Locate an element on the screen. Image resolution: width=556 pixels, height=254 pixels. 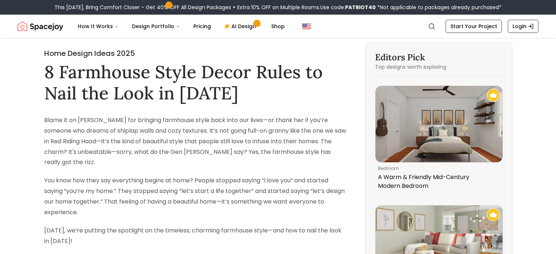
p: A Warm & Friendly Mid-Century Modern Bedroom is located at coordinates (437, 182).